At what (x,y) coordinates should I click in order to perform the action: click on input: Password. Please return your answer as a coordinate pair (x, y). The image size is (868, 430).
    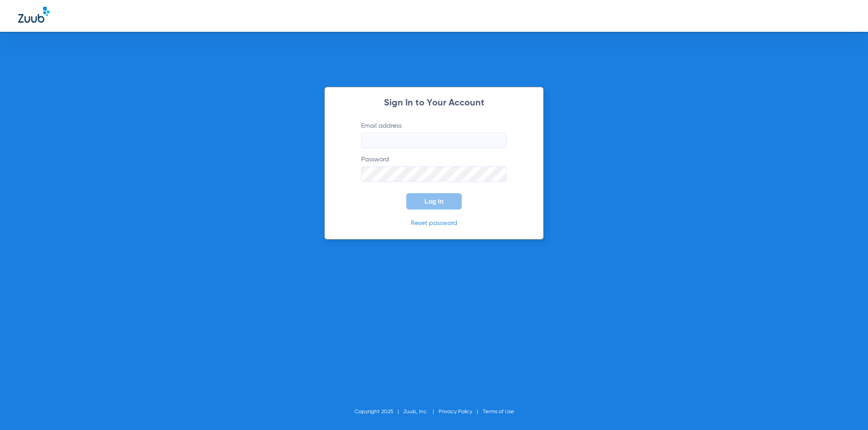
    Looking at the image, I should click on (434, 174).